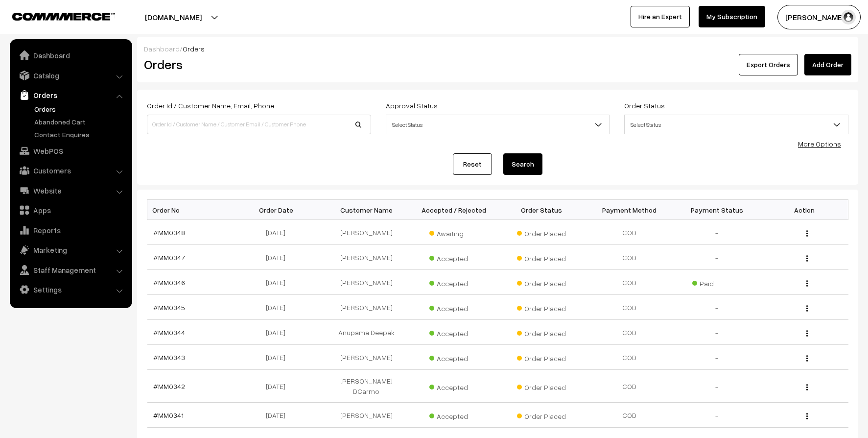  I want to click on a: Marketing, so click(71, 250).